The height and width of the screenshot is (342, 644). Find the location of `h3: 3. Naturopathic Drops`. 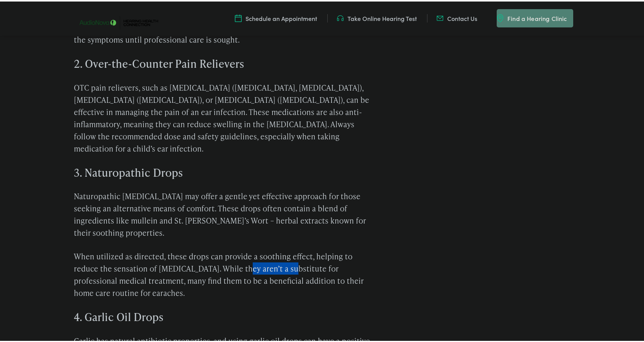

h3: 3. Naturopathic Drops is located at coordinates (224, 171).